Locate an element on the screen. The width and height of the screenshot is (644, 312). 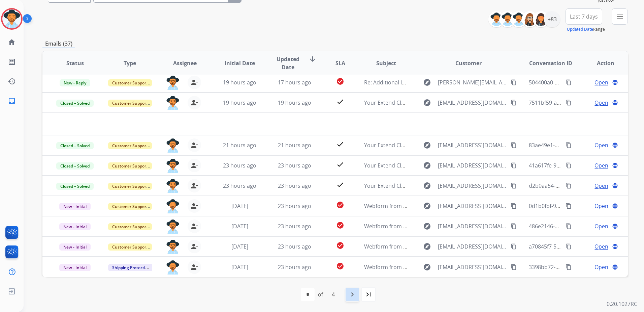
span: Shipping Protection is located at coordinates (131, 267).